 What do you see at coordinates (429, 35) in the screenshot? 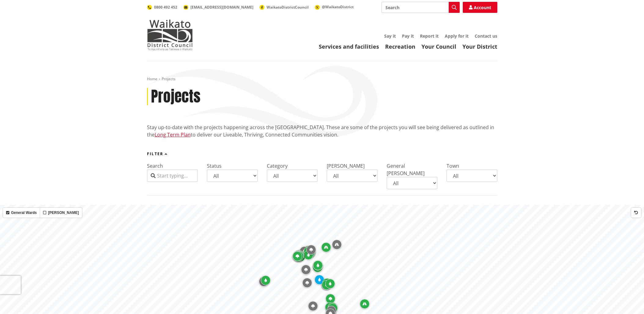
I see `a: Report it` at bounding box center [429, 35].